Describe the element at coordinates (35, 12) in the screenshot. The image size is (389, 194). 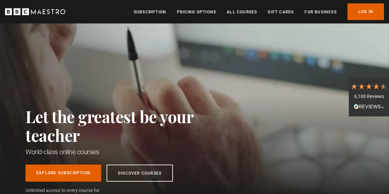
I see `a: BBC Maestro` at that location.